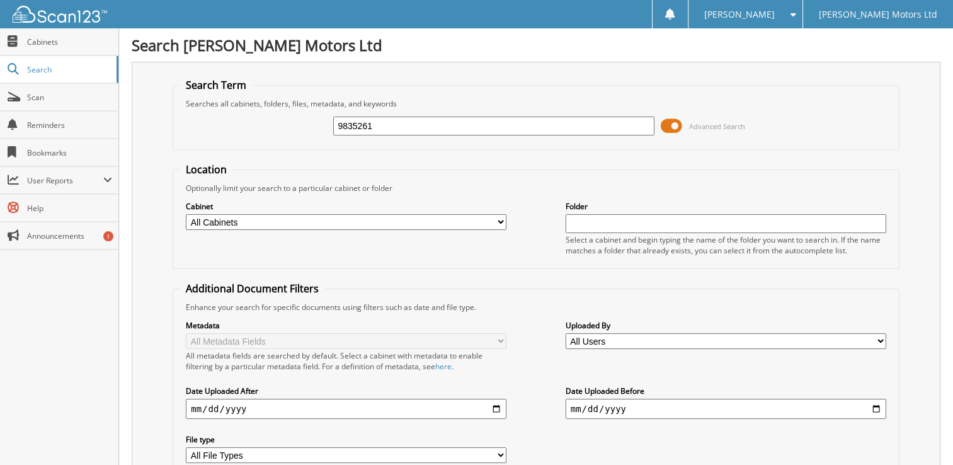 The height and width of the screenshot is (465, 953). I want to click on span: Advanced Search, so click(717, 126).